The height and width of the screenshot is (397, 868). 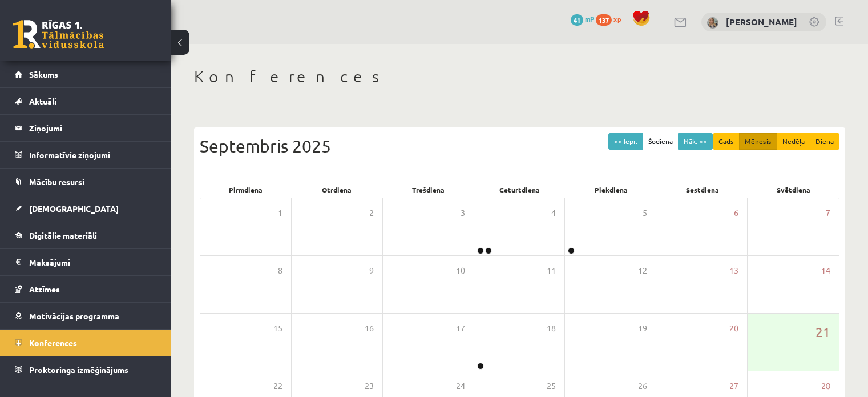 I want to click on div: Svētdiena, so click(x=794, y=189).